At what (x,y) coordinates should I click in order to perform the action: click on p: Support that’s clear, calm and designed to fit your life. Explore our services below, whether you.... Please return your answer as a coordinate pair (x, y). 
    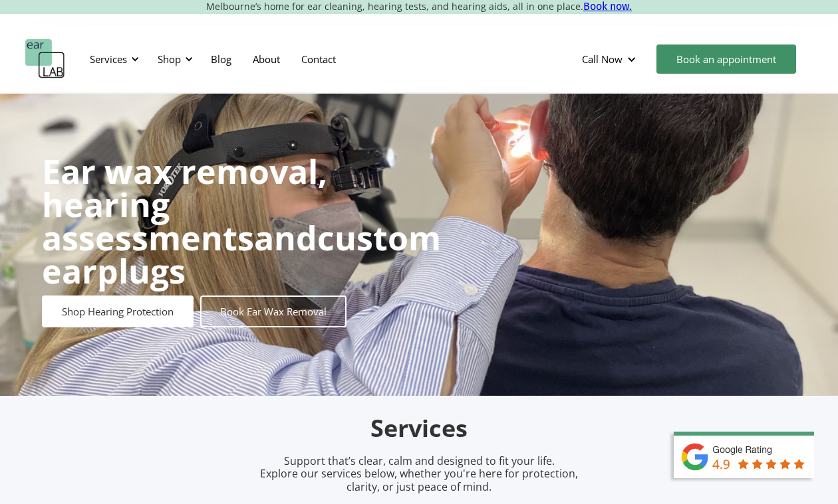
    Looking at the image, I should click on (419, 475).